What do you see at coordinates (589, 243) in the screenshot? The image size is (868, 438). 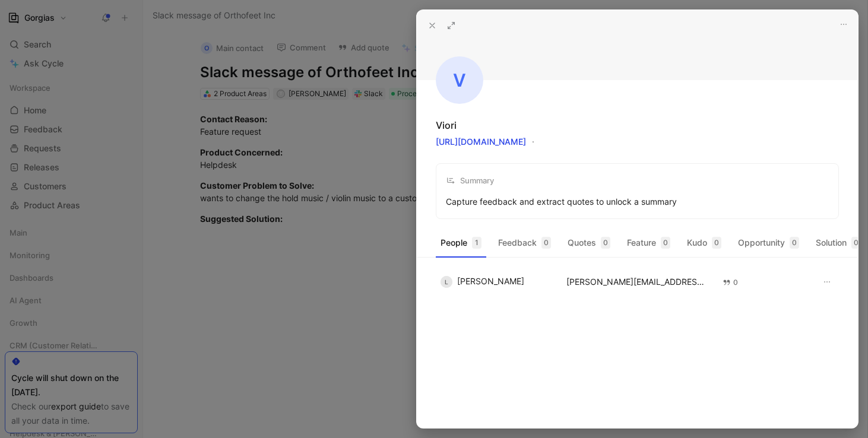 I see `button: Quotes` at bounding box center [589, 243].